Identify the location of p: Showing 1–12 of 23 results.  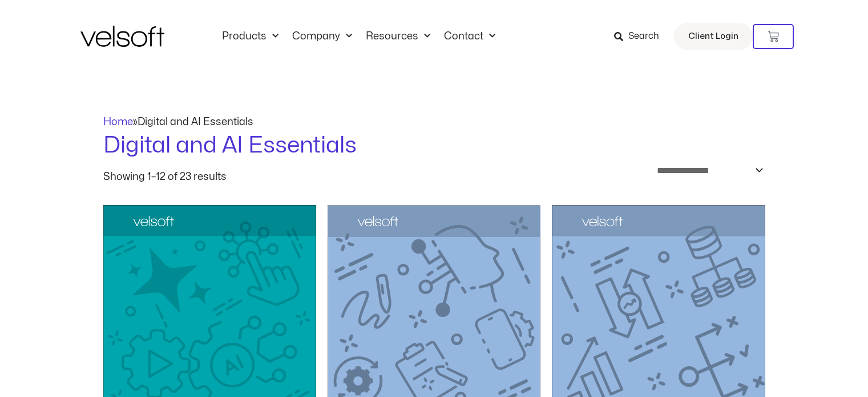
(165, 177).